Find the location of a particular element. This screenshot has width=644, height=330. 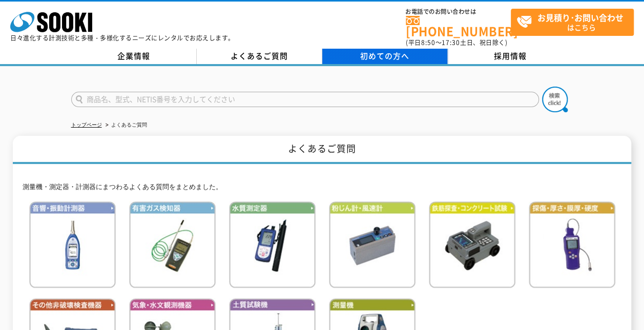

a: お見積り･お問い合わせはこちら is located at coordinates (572, 22).